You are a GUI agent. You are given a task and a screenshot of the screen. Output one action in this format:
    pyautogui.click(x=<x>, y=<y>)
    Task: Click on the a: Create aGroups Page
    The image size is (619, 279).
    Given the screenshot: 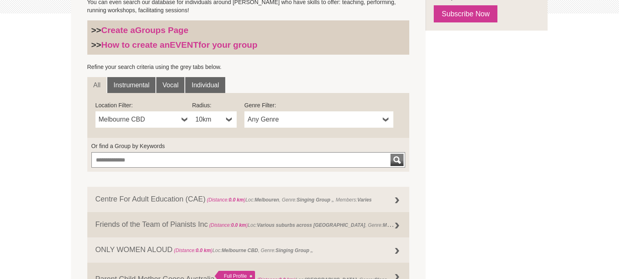 What is the action you would take?
    pyautogui.click(x=145, y=30)
    